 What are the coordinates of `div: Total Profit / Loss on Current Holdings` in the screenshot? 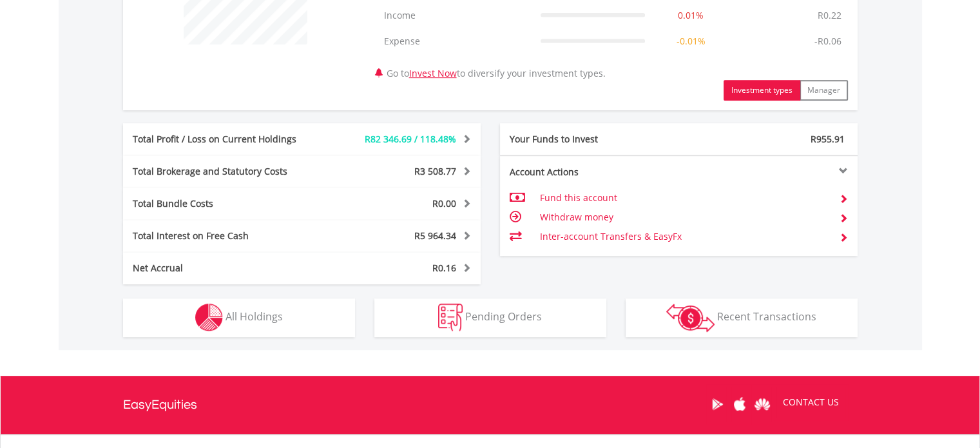 It's located at (227, 139).